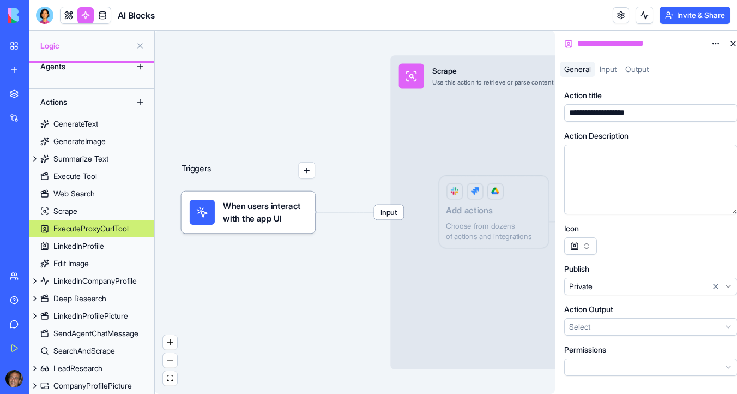 This screenshot has width=737, height=394. Describe the element at coordinates (92, 141) in the screenshot. I see `a: GenerateImage` at that location.